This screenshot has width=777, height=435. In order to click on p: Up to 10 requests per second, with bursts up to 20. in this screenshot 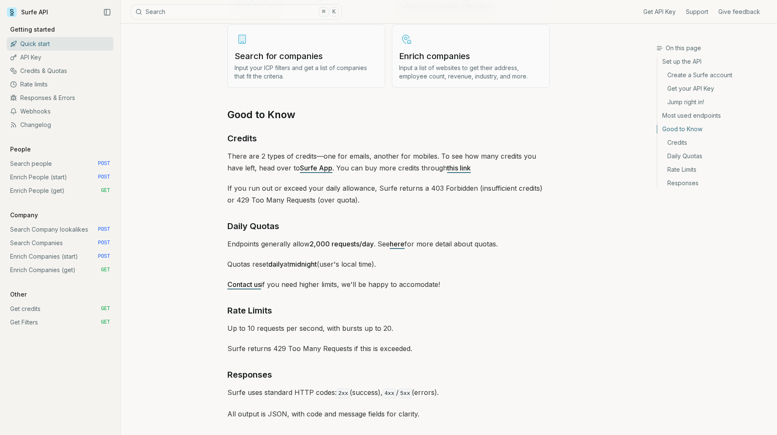, I will do `click(389, 328)`.